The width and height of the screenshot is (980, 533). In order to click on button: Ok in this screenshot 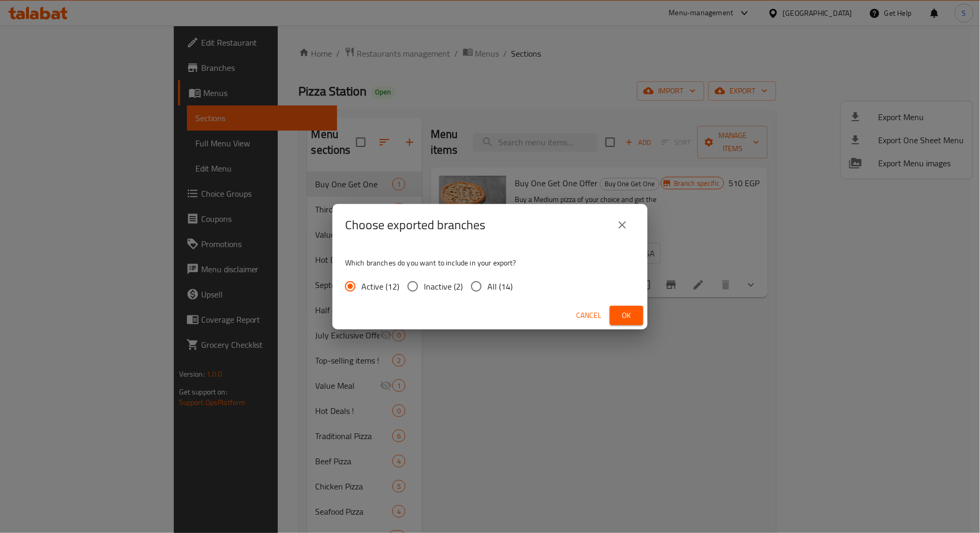, I will do `click(627, 316)`.